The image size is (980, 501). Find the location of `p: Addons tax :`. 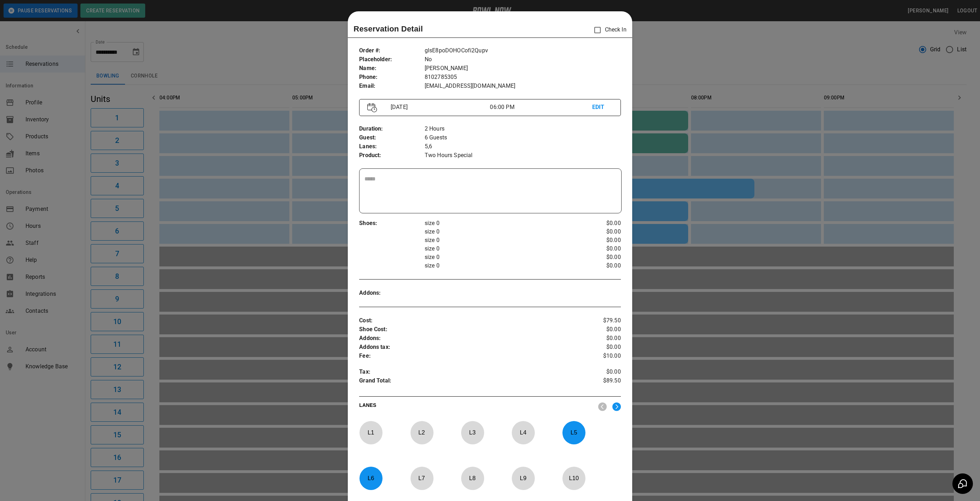

p: Addons tax : is located at coordinates (468, 347).